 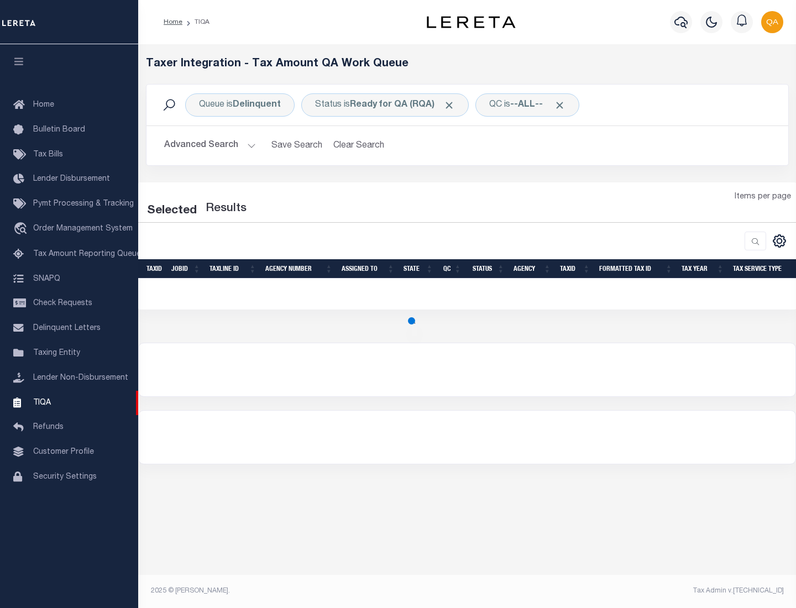 What do you see at coordinates (636, 269) in the screenshot?
I see `th: Formatted Tax ID` at bounding box center [636, 269].